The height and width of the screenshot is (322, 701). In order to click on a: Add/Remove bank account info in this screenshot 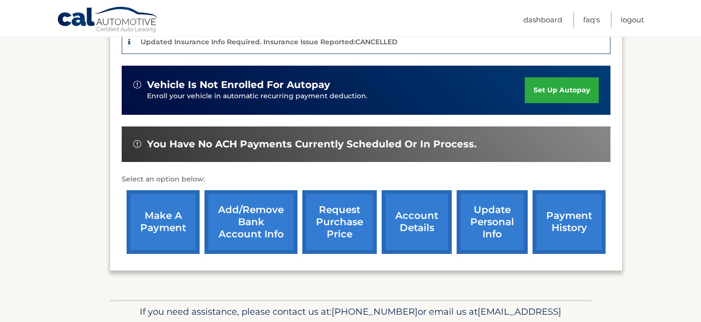, I will do `click(251, 222)`.